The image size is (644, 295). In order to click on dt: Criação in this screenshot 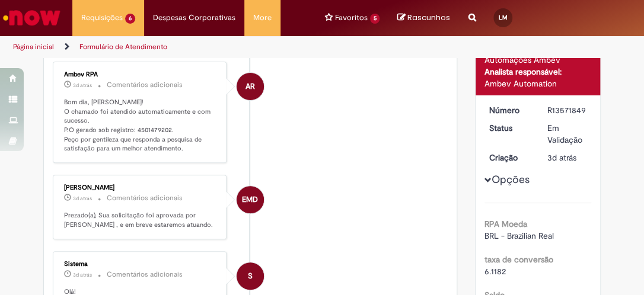, I will do `click(509, 158)`.